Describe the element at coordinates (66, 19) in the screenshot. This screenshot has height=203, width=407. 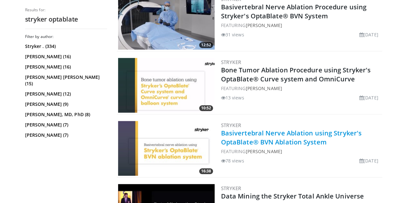
I see `h2: stryker optablate` at that location.